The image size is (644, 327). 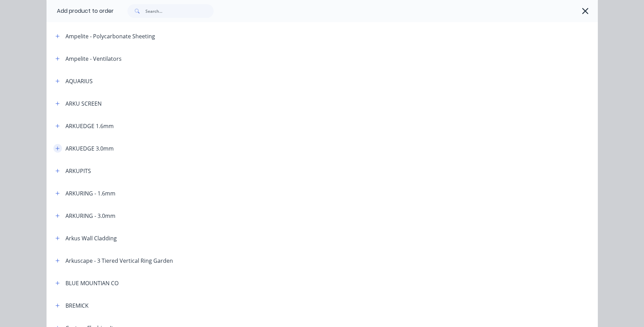 I want to click on div: ARKUEDGE 1.6mm, so click(x=90, y=126).